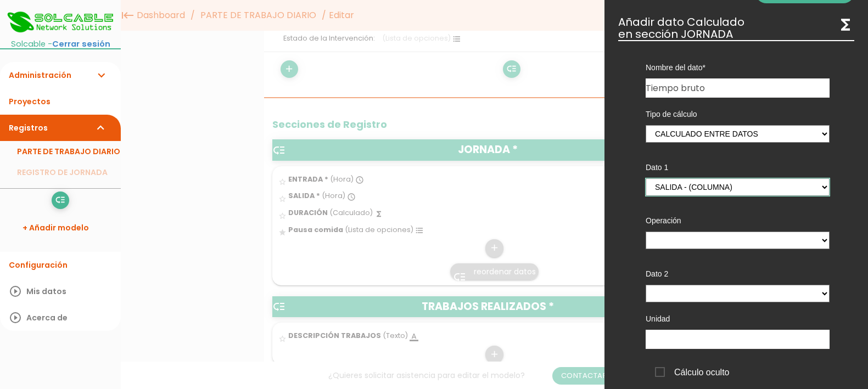 Image resolution: width=868 pixels, height=389 pixels. Describe the element at coordinates (737, 318) in the screenshot. I see `label: Unidad` at that location.